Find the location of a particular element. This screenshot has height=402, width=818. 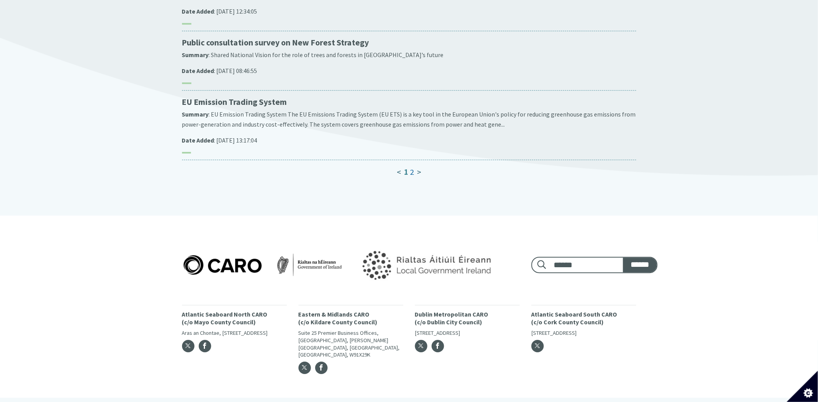

a: EU Emission Trading System Summary: EU Emission Trading System The EU Emissions Trading System (E... is located at coordinates (409, 125).